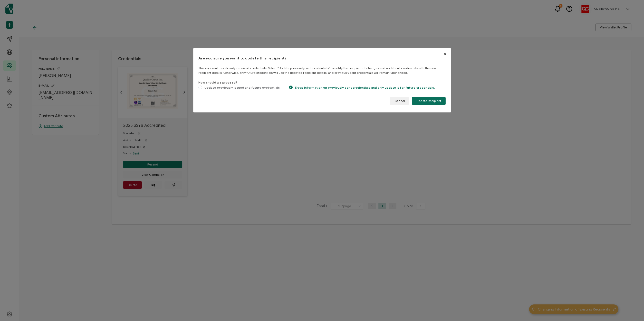  What do you see at coordinates (322, 58) in the screenshot?
I see `h1: Are you sure you want to update this recipient?` at bounding box center [322, 58].